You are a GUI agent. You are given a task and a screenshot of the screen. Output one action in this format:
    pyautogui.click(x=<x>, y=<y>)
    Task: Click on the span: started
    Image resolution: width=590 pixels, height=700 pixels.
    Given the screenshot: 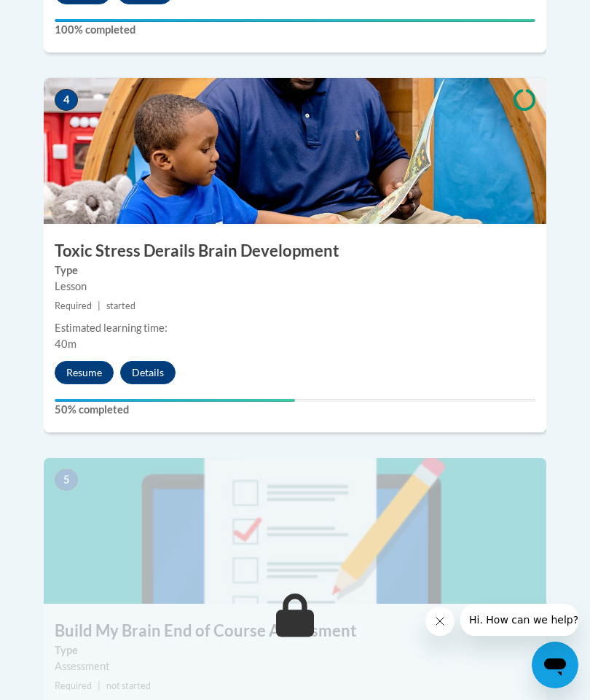 What is the action you would take?
    pyautogui.click(x=121, y=305)
    